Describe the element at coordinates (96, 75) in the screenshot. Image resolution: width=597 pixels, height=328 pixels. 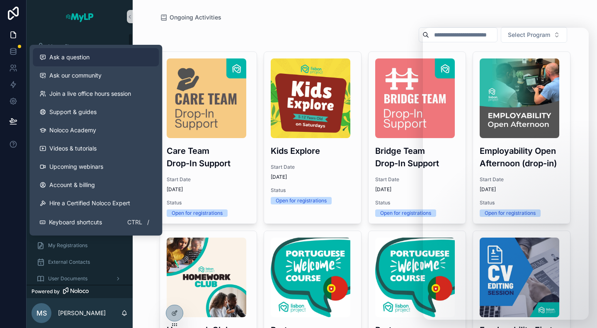
I see `a: Ask our community` at that location.